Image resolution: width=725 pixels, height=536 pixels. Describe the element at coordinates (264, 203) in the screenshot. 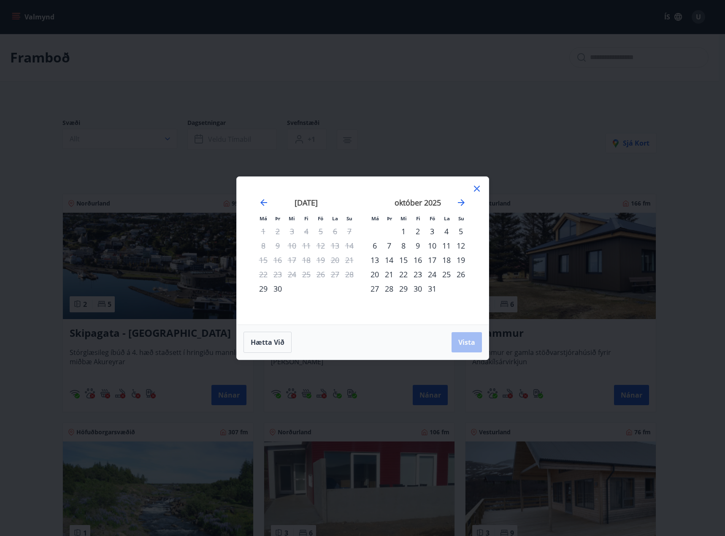

I see `div: Move backward to switch to the previous month.` at that location.